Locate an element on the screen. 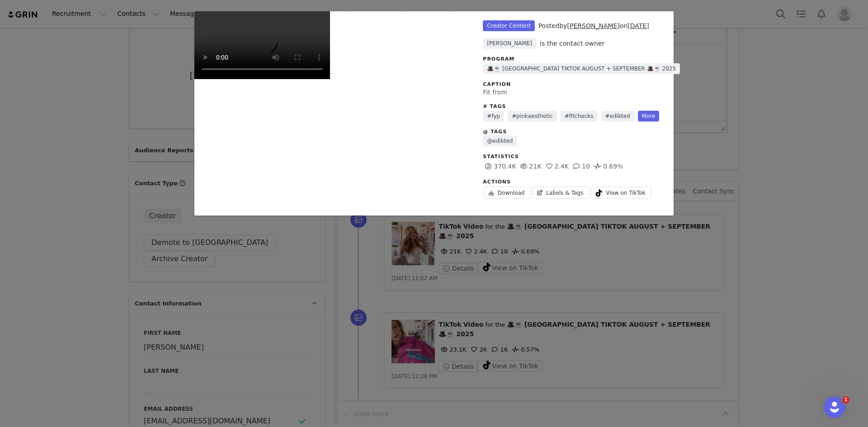 The image size is (868, 427). span: 370.4K is located at coordinates (499, 166).